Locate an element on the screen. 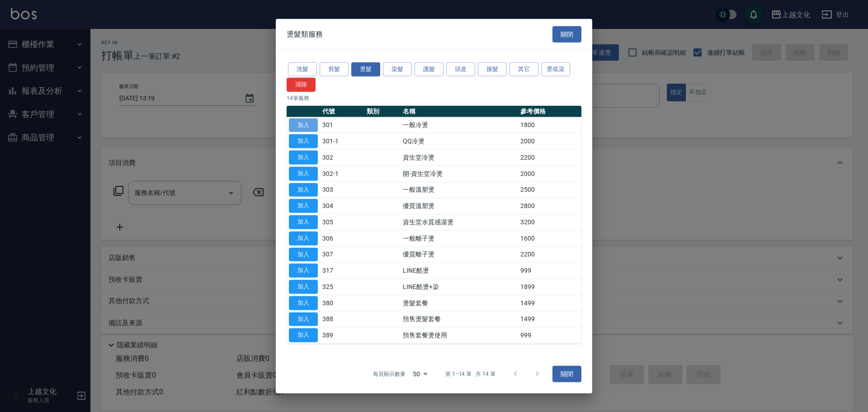  td: 2500 is located at coordinates (550, 190).